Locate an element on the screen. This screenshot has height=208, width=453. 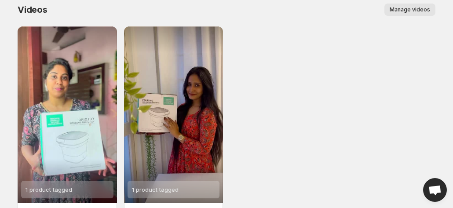
span: Videos is located at coordinates (33, 10).